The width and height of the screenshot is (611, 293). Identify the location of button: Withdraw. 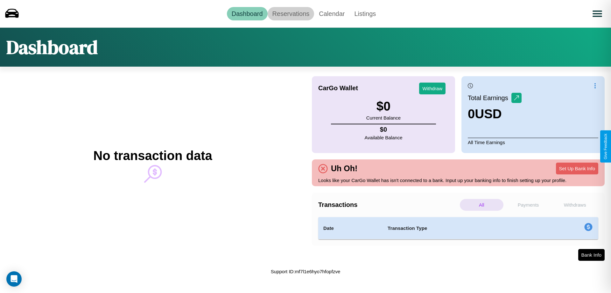
(432, 88).